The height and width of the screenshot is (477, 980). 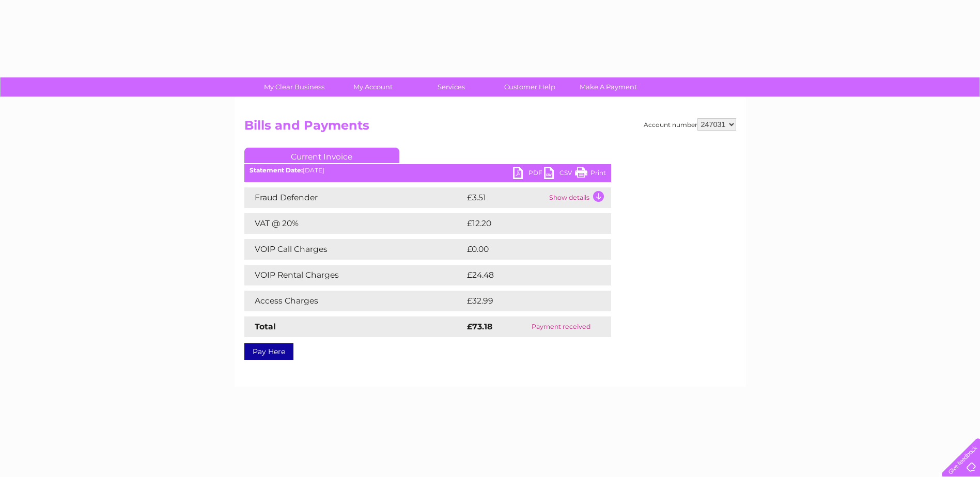 What do you see at coordinates (505, 198) in the screenshot?
I see `td: £3.51` at bounding box center [505, 198].